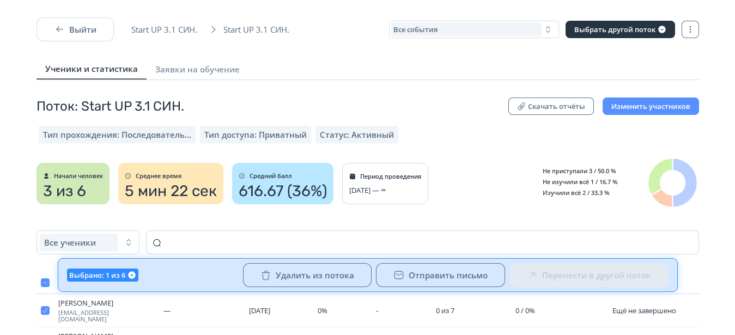  Describe the element at coordinates (64, 191) in the screenshot. I see `span: 3 из 6` at that location.